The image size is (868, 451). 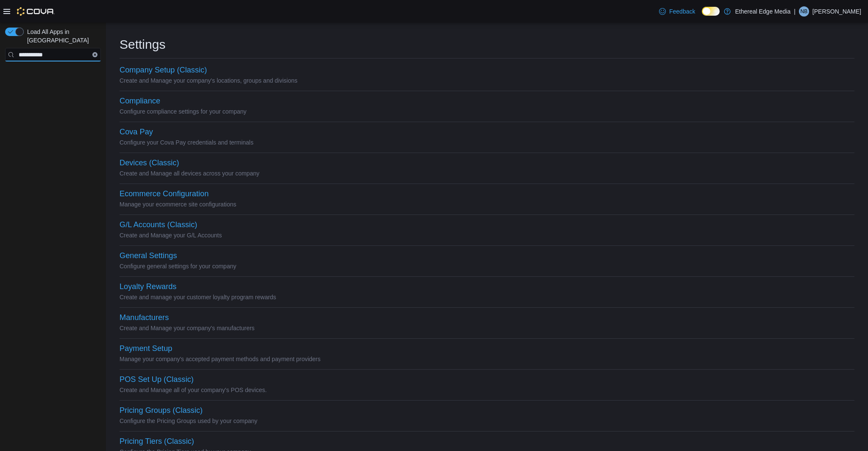 I want to click on span: Feedback, so click(x=682, y=12).